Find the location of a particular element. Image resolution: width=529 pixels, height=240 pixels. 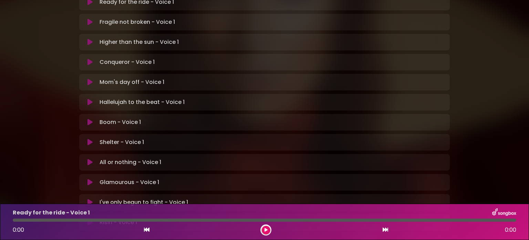

p: Mom's day off - Voice 1 is located at coordinates (132, 82).